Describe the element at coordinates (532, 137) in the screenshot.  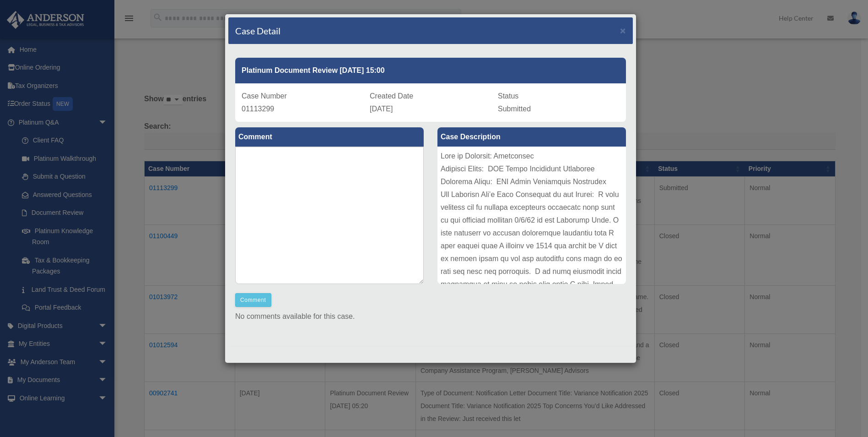
I see `label: Case Description` at that location.